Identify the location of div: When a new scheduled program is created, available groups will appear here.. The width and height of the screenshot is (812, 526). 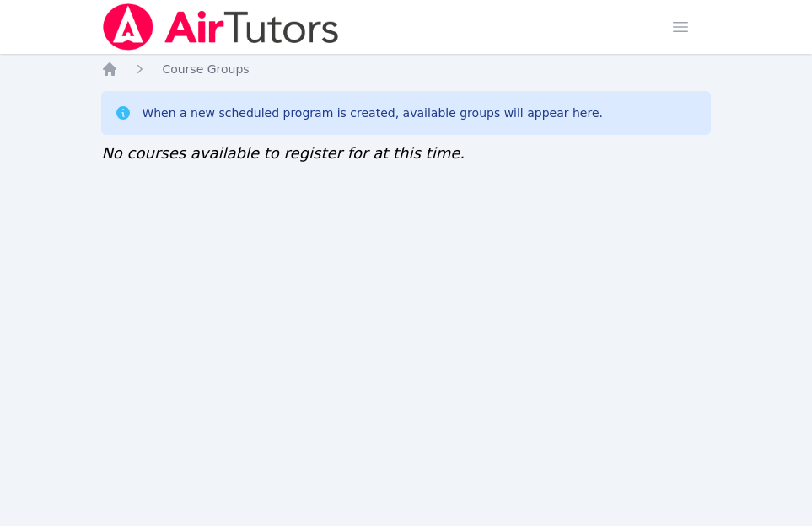
(371, 113).